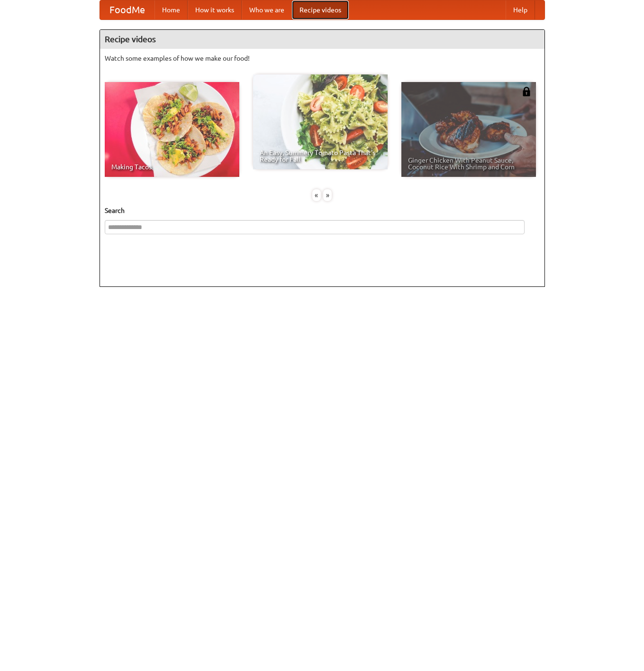 Image resolution: width=644 pixels, height=671 pixels. Describe the element at coordinates (323, 210) in the screenshot. I see `h5: Search` at that location.